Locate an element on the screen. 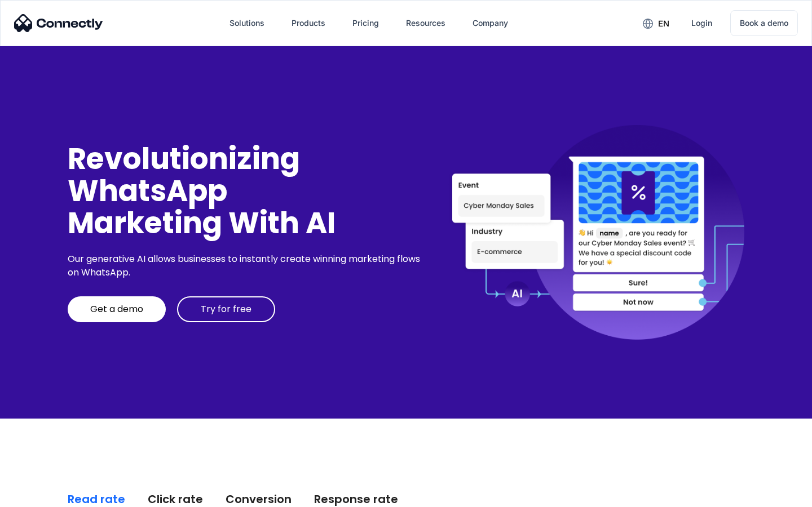  div: Products is located at coordinates (309, 23).